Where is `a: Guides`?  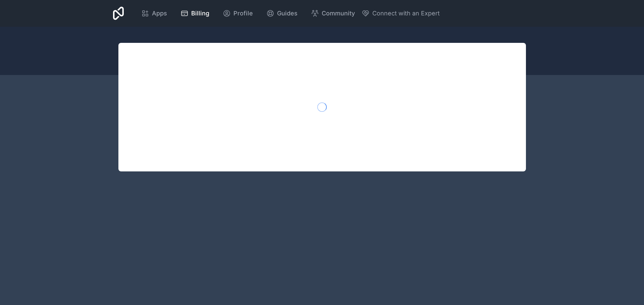
a: Guides is located at coordinates (282, 13).